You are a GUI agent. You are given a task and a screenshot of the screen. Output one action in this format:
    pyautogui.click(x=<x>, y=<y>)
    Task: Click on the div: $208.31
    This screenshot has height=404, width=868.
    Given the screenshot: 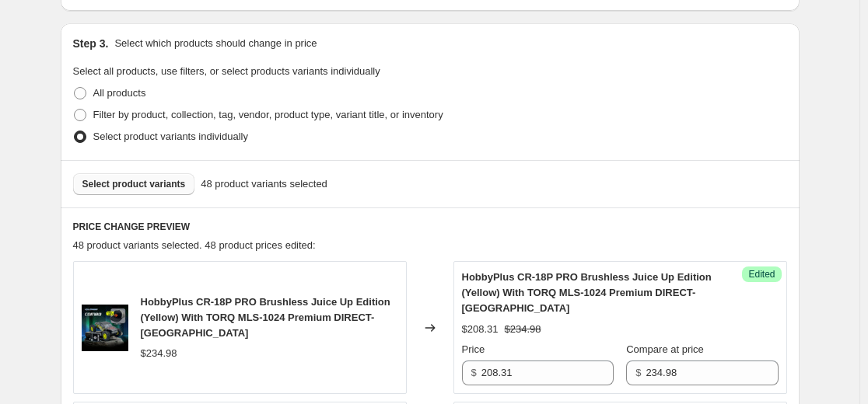 What is the action you would take?
    pyautogui.click(x=480, y=329)
    